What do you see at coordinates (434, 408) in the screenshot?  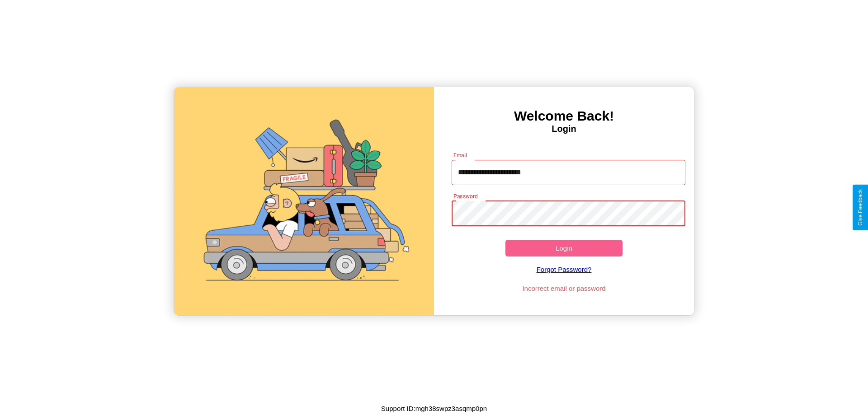 I see `p: Support ID: mgh38swpz3asqmp0pn` at bounding box center [434, 408].